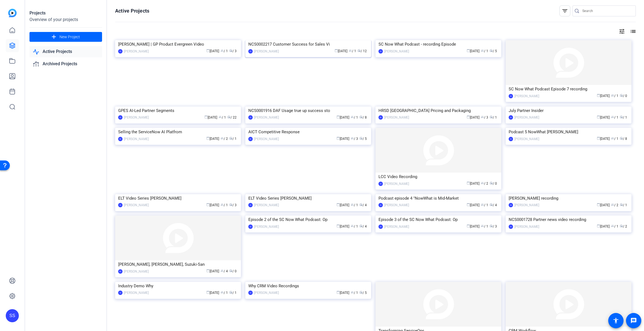 Image resolution: width=644 pixels, height=331 pixels. Describe the element at coordinates (634, 321) in the screenshot. I see `mat-icon: message` at that location.